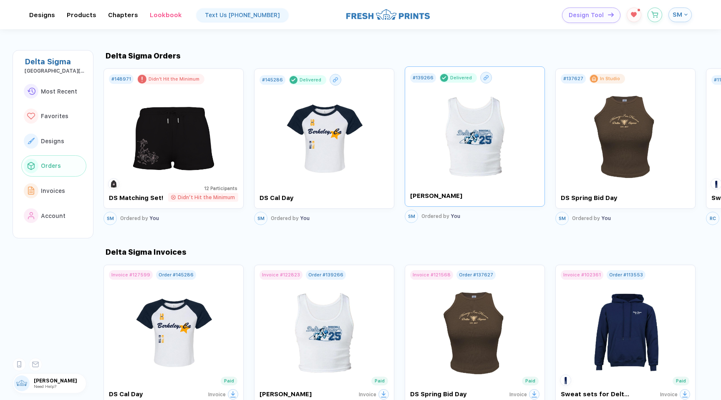  I want to click on span: RC, so click(712, 218).